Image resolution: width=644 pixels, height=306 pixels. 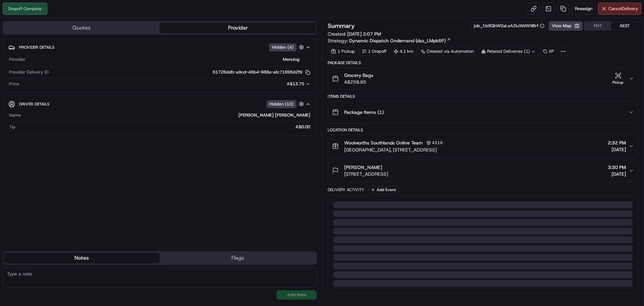 I want to click on button: Driver DetailsHidden (10), so click(x=160, y=104).